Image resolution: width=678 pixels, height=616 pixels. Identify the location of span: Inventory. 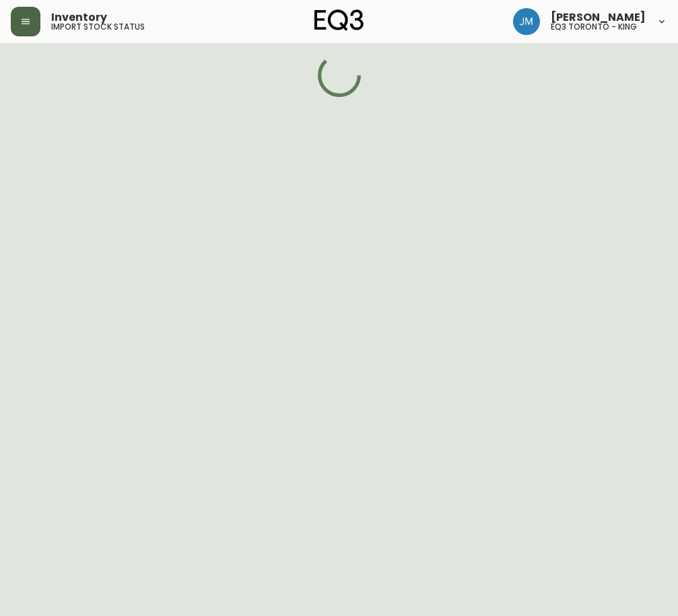
(79, 18).